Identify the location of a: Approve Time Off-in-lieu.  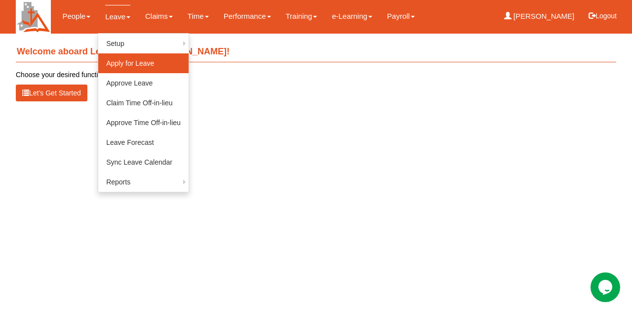
(143, 123).